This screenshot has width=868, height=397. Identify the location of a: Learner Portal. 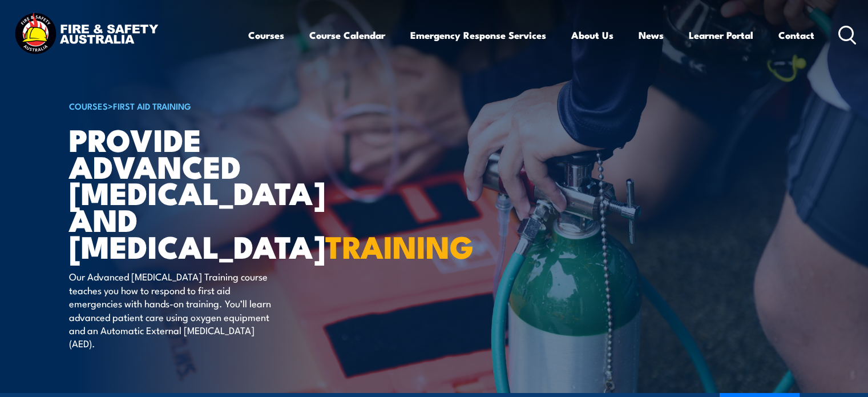
(721, 35).